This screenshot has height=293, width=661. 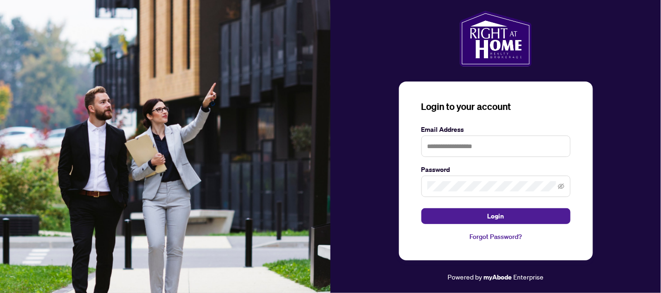 I want to click on a: Forgot Password?, so click(x=496, y=237).